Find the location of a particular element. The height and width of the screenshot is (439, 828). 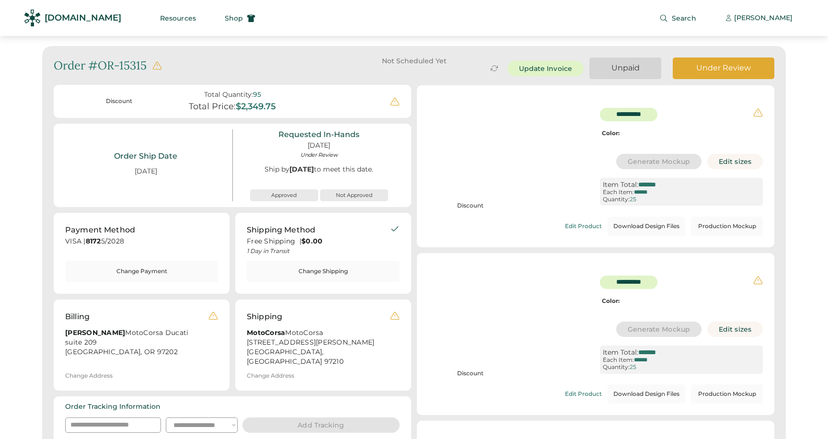

button: Not Approved is located at coordinates (354, 195).